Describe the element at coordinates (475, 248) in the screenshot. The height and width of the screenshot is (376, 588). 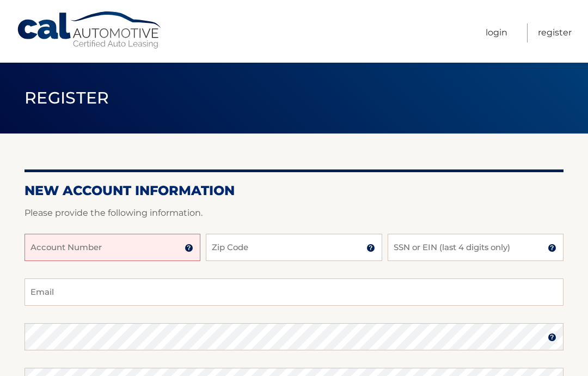
I see `input: SSN or EIN (last 4 digits only)` at that location.